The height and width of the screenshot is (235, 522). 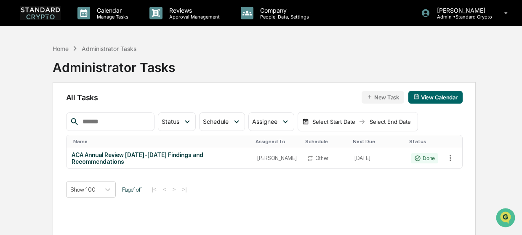 What do you see at coordinates (142, 113) in the screenshot?
I see `button: See all` at bounding box center [142, 113].